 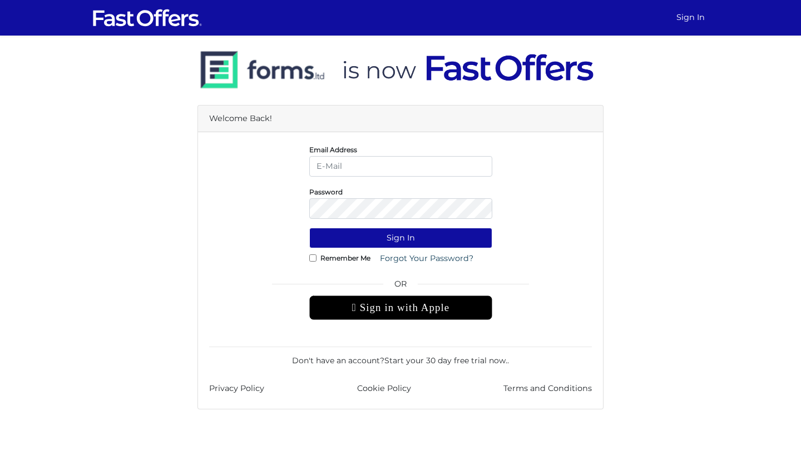 I want to click on label: Password, so click(x=326, y=192).